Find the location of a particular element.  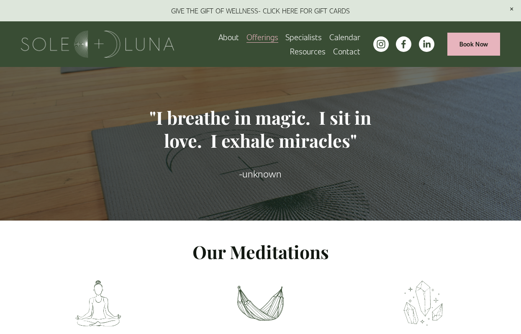

a: About is located at coordinates (229, 37).